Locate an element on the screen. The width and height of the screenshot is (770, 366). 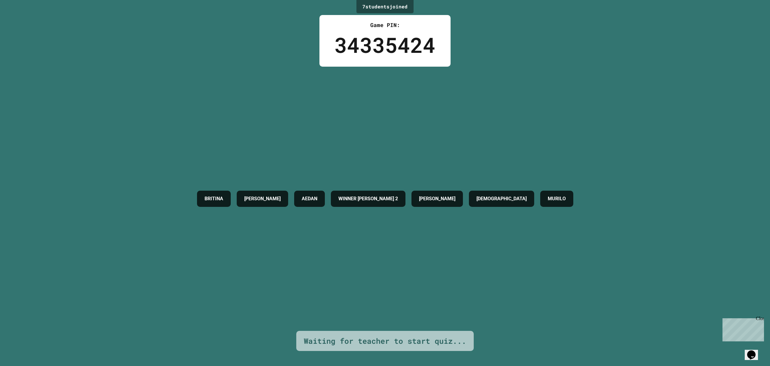
div: Waiting for teacher to start quiz... is located at coordinates (385, 342).